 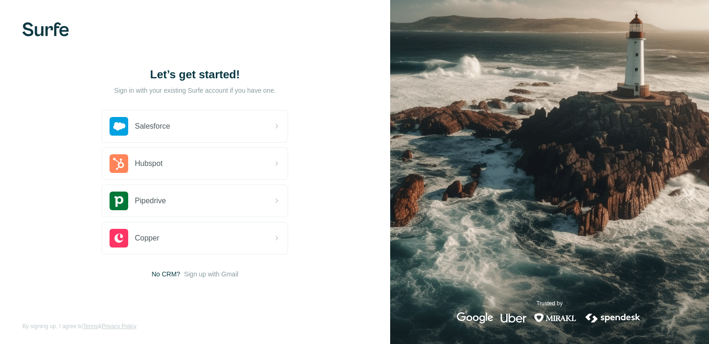 What do you see at coordinates (152, 126) in the screenshot?
I see `span: Salesforce` at bounding box center [152, 126].